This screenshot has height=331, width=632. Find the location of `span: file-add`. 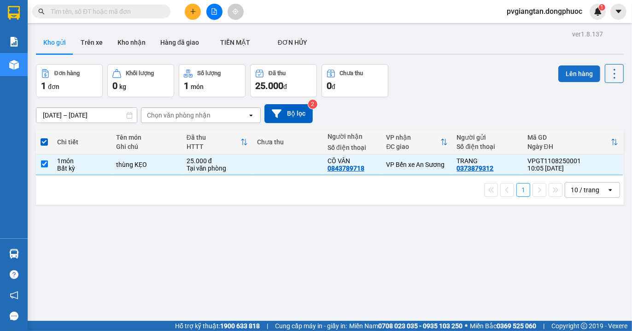

span: file-add is located at coordinates (214, 12).